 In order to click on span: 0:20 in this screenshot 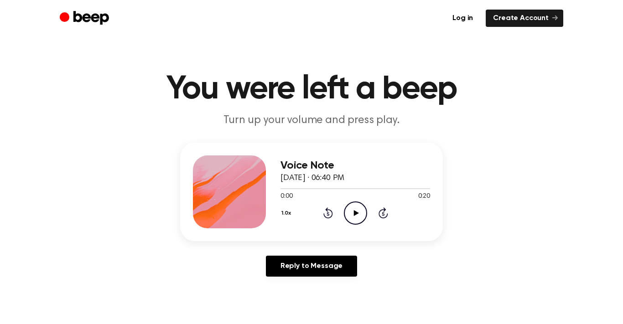, I will do `click(424, 197)`.